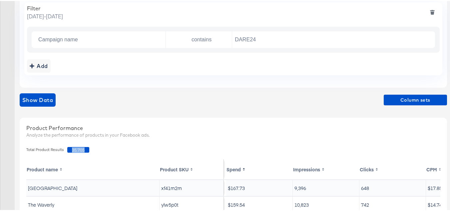 This screenshot has height=211, width=450. Describe the element at coordinates (260, 187) in the screenshot. I see `td: $167.73` at that location.